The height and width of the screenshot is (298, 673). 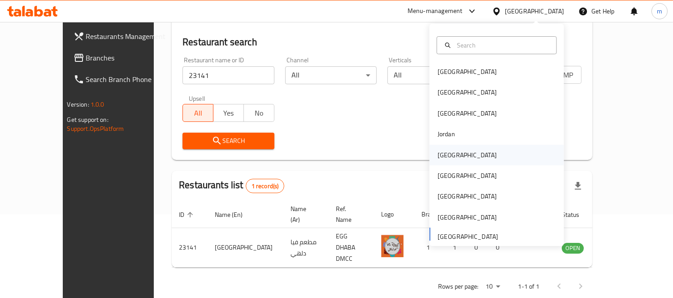 What do you see at coordinates (121, 36) in the screenshot?
I see `a: Restaurants Management` at bounding box center [121, 36].